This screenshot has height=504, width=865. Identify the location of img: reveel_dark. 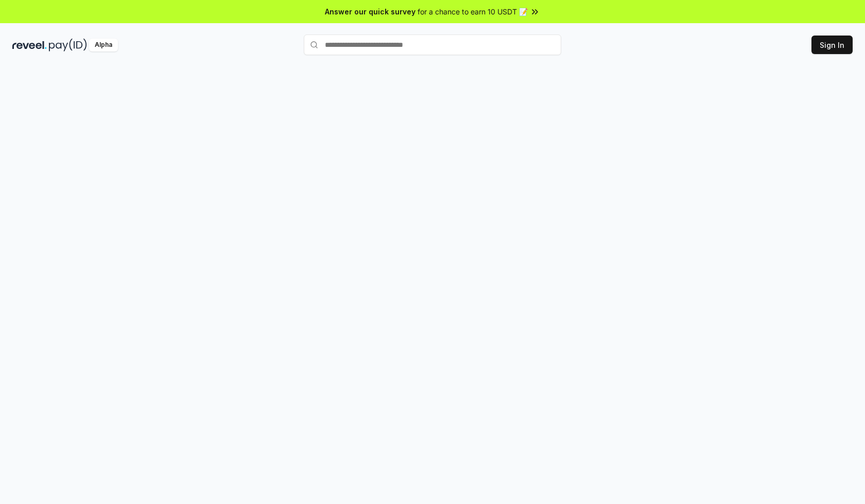
(29, 45).